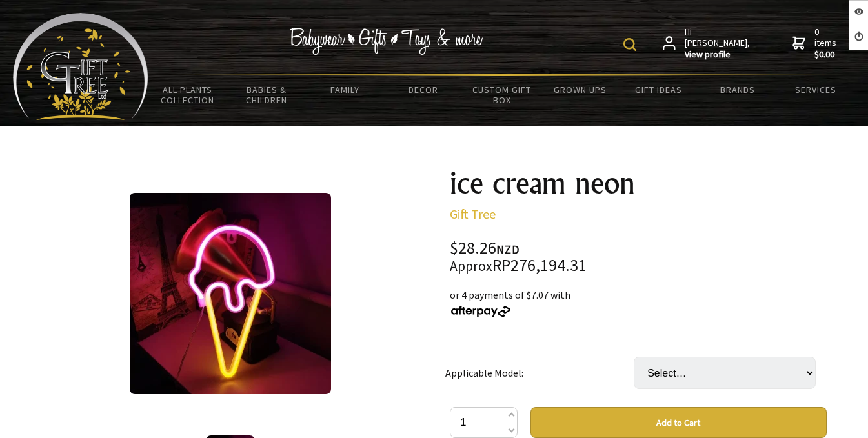  I want to click on a: Babies & Children, so click(267, 95).